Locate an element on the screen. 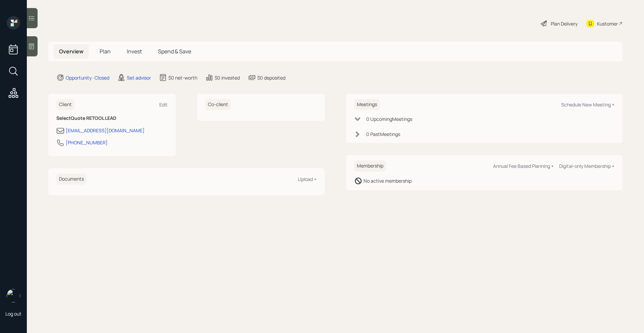  h6: Documents is located at coordinates (72, 179).